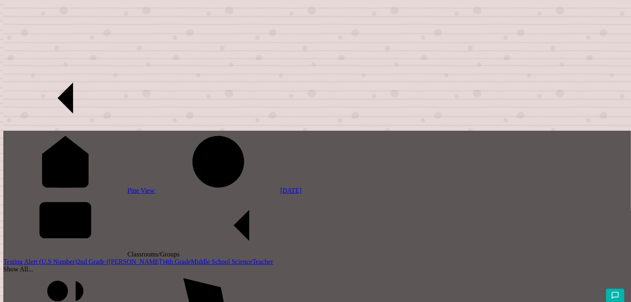 This screenshot has height=302, width=631. Describe the element at coordinates (317, 269) in the screenshot. I see `div: Show All...` at that location.